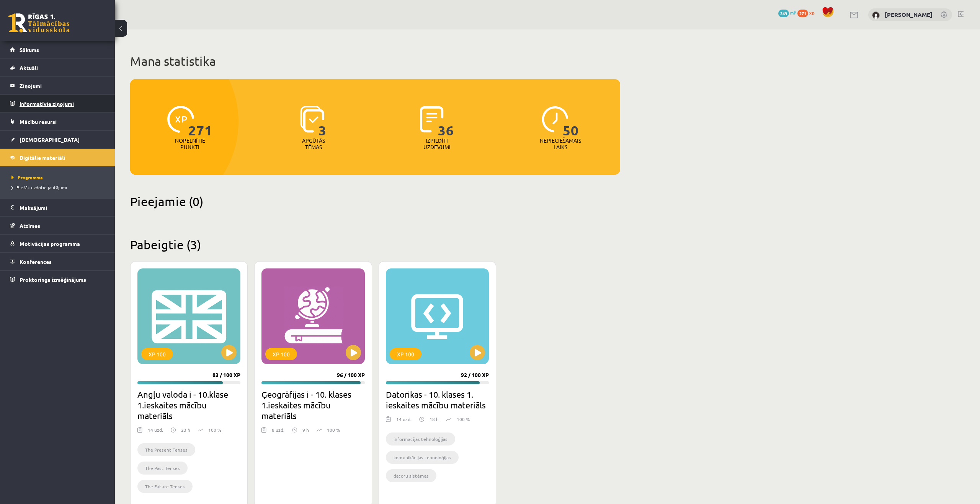  I want to click on span: Sākums, so click(30, 50).